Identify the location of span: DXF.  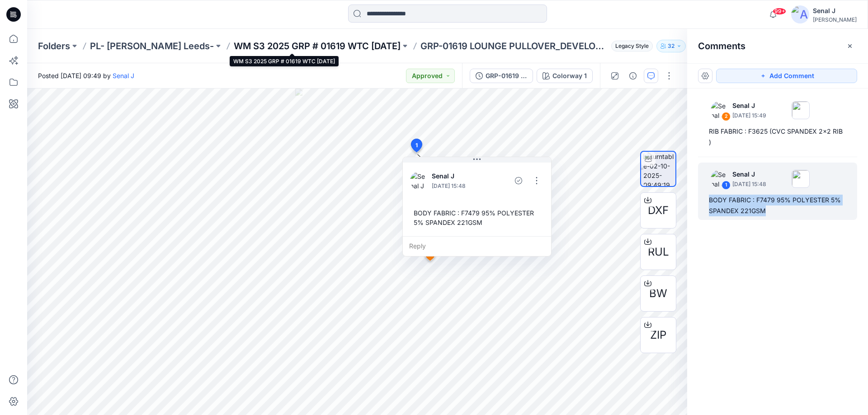
(658, 211).